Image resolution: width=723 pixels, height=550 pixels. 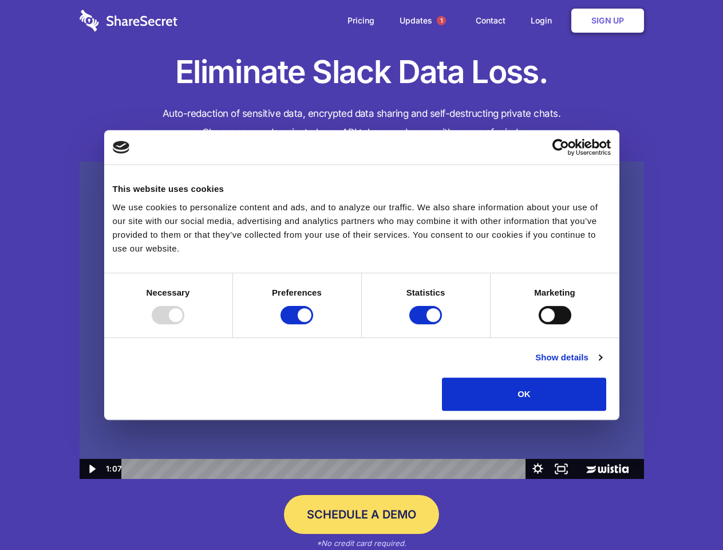 What do you see at coordinates (426, 292) in the screenshot?
I see `strong: Statistics` at bounding box center [426, 292].